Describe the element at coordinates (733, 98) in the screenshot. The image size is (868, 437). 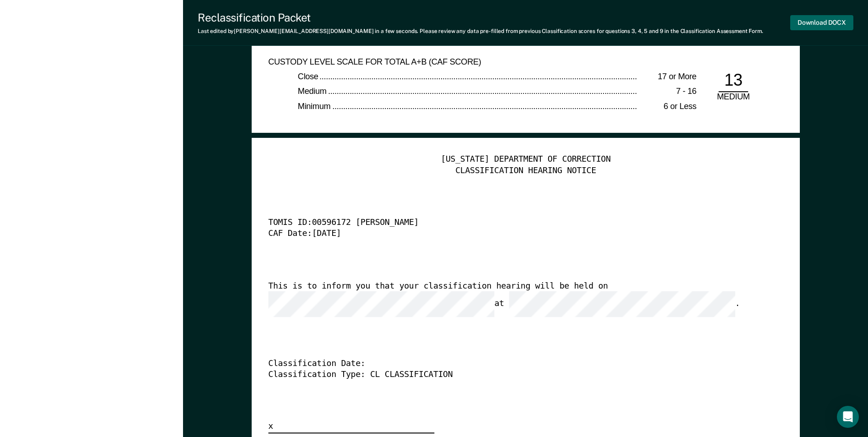
I see `div: MEDIUM` at that location.